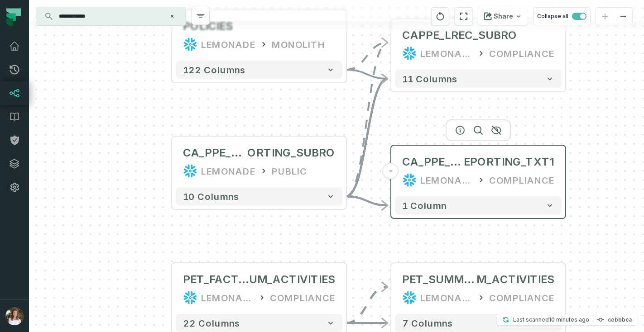 The height and width of the screenshot is (332, 644). I want to click on div: CA_PPE_L_STAT_REPORTING_SUBRO, so click(259, 153).